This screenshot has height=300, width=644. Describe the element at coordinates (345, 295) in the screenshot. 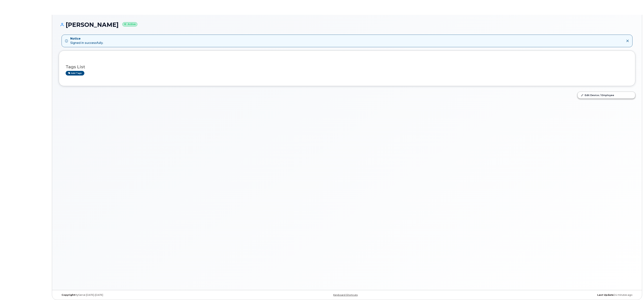

I see `a: Keyboard Shortcuts` at that location.